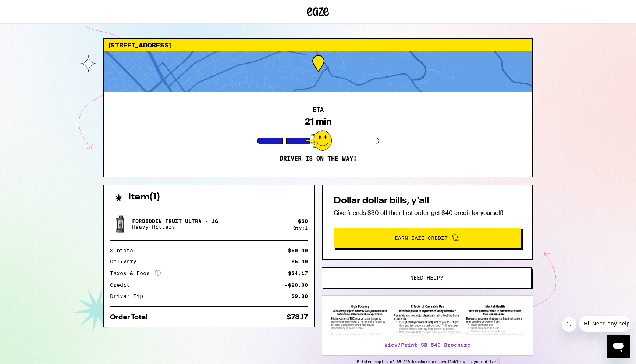 This screenshot has height=364, width=636. Describe the element at coordinates (318, 110) in the screenshot. I see `h2: ETA` at that location.